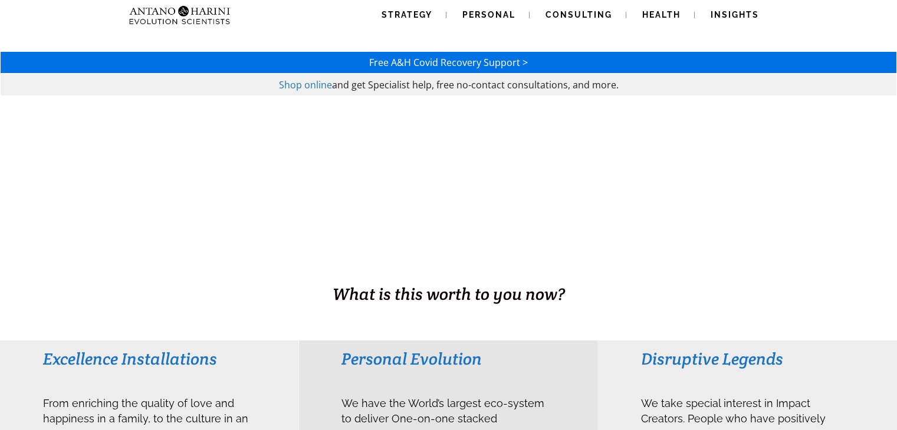 Image resolution: width=897 pixels, height=430 pixels. What do you see at coordinates (305, 85) in the screenshot?
I see `a: Shop online` at bounding box center [305, 85].